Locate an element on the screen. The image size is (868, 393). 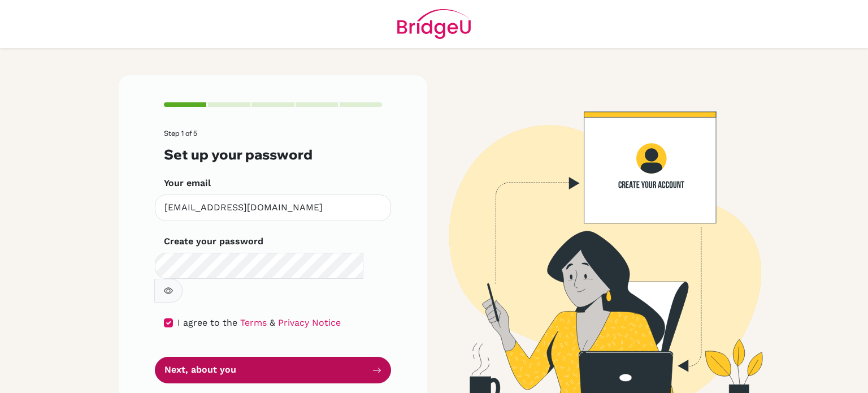
a: Privacy Notice is located at coordinates (309, 322).